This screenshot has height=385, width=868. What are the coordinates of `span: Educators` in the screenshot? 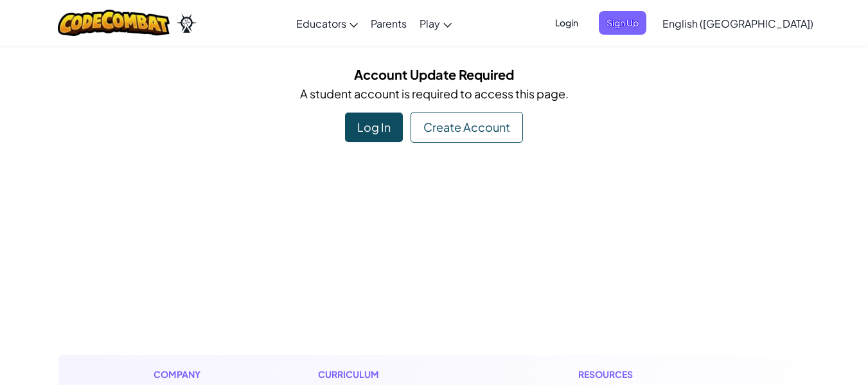 It's located at (322, 24).